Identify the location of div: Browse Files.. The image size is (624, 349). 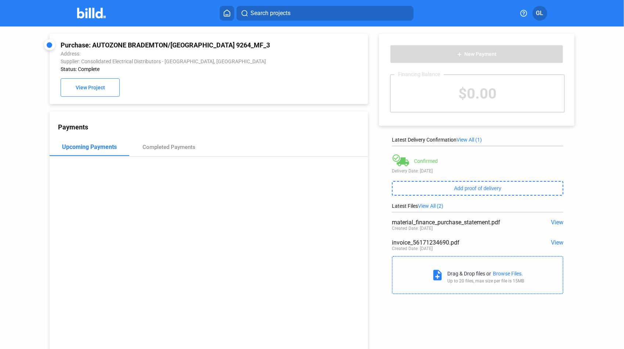
(508, 273).